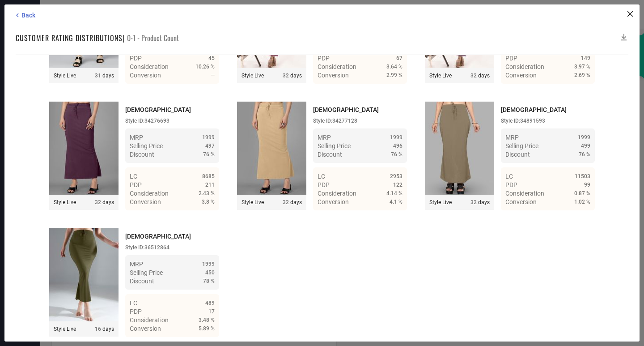  Describe the element at coordinates (207, 320) in the screenshot. I see `span: 3.48 %` at that location.